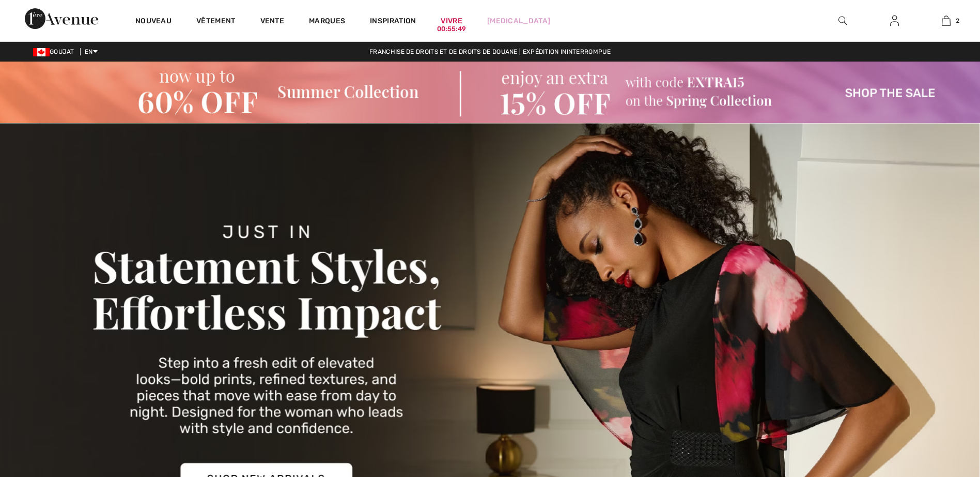  I want to click on span: 2, so click(957, 21).